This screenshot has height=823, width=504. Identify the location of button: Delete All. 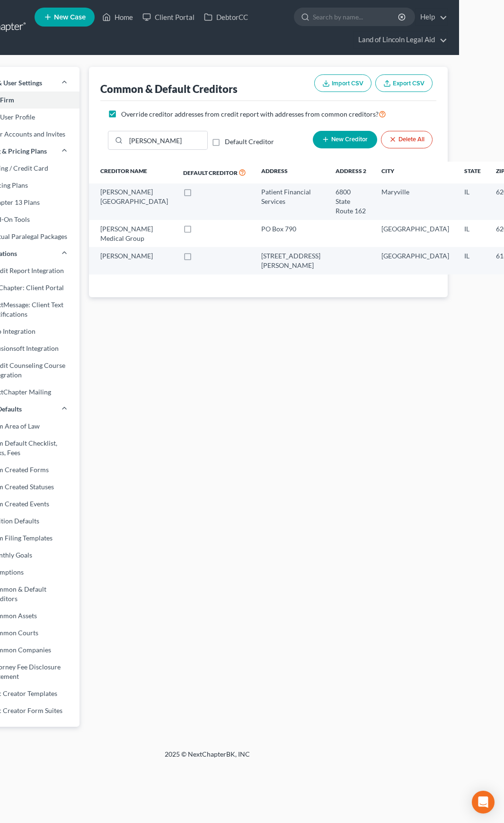
(407, 139).